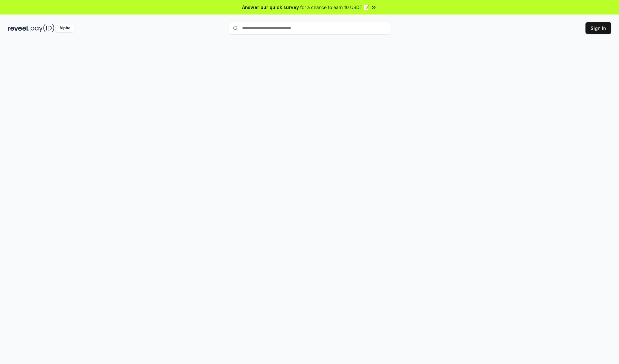 This screenshot has height=364, width=619. Describe the element at coordinates (335, 7) in the screenshot. I see `span: for a chance to earn 10 USDT 📝` at that location.